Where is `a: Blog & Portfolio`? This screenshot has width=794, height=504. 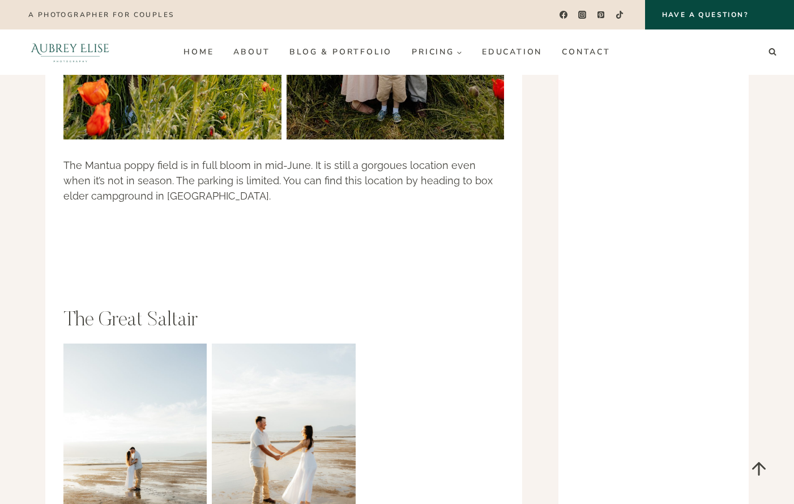 a: Blog & Portfolio is located at coordinates (341, 52).